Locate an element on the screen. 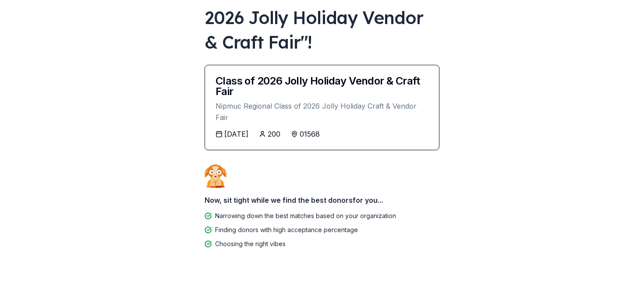  div: Choosing the right vibes is located at coordinates (250, 244).